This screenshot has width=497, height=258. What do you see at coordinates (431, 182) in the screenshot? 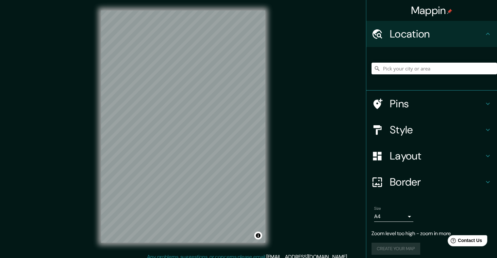
I see `div: Border` at bounding box center [431, 182].